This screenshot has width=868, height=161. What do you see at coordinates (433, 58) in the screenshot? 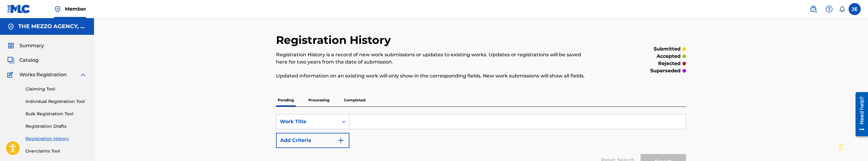
I see `p: Registration History is a record of new work submissions or updates to existing works. Updates or...` at bounding box center [433, 58].